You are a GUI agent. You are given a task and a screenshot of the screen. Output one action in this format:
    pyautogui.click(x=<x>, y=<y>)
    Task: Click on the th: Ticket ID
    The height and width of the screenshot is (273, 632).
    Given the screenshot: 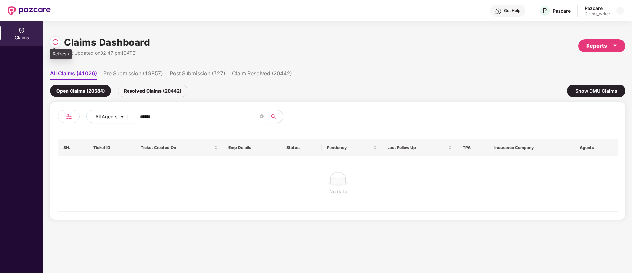 What is the action you would take?
    pyautogui.click(x=112, y=147)
    